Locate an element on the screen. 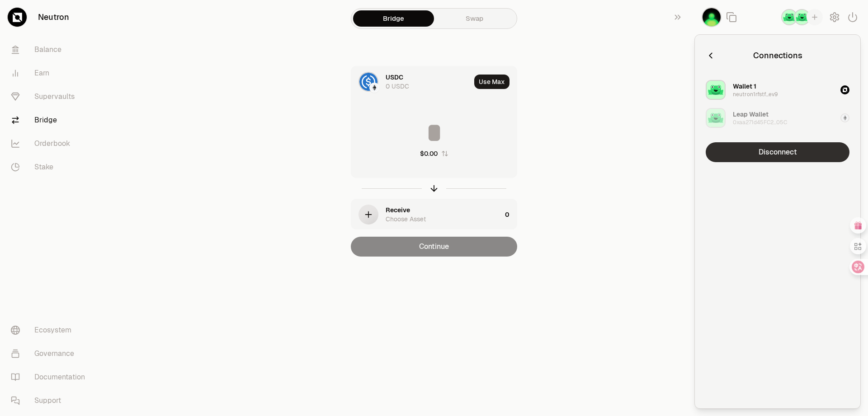  a: Supervaults is located at coordinates (51, 97).